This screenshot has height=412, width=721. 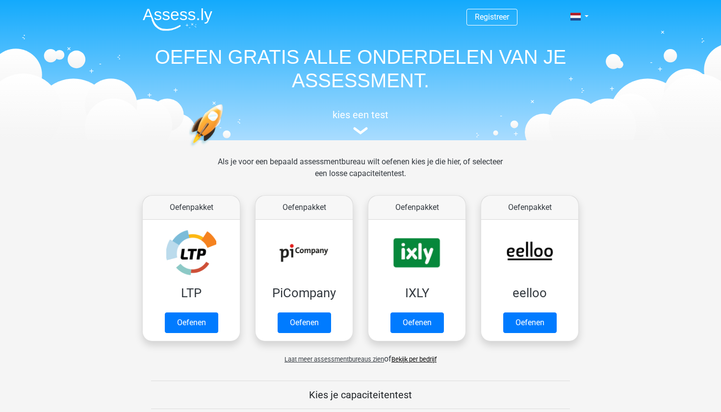 What do you see at coordinates (361, 115) in the screenshot?
I see `h5: kies een test` at bounding box center [361, 115].